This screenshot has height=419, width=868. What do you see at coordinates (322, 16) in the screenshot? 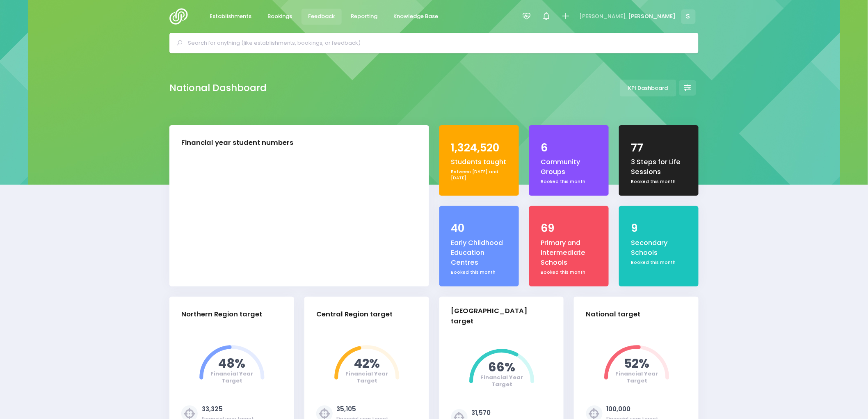
I see `span: Feedback` at bounding box center [322, 16].